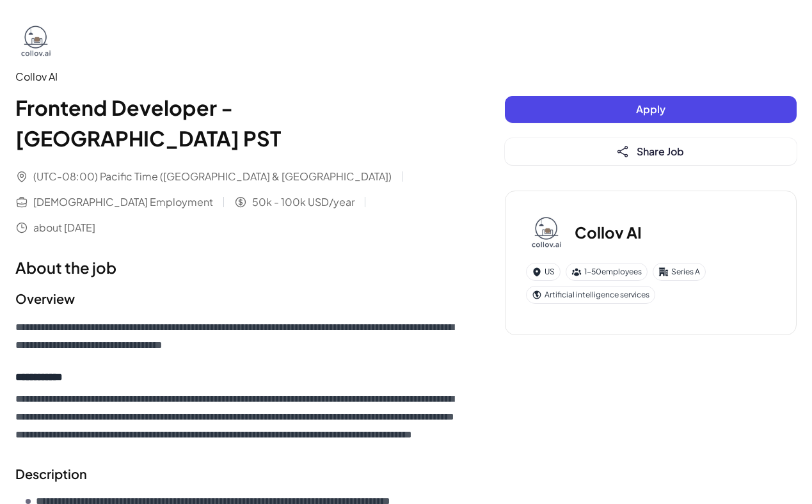  Describe the element at coordinates (591, 295) in the screenshot. I see `div: Artificial intelligence services` at that location.